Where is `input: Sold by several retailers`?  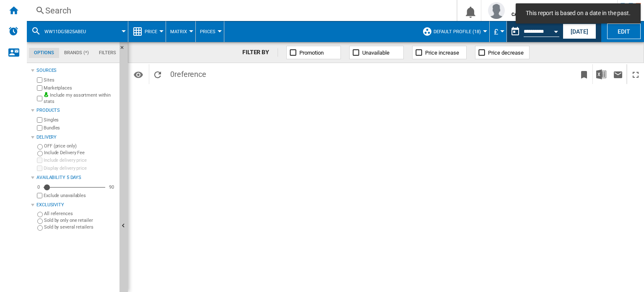 input: Sold by several retailers is located at coordinates (40, 228).